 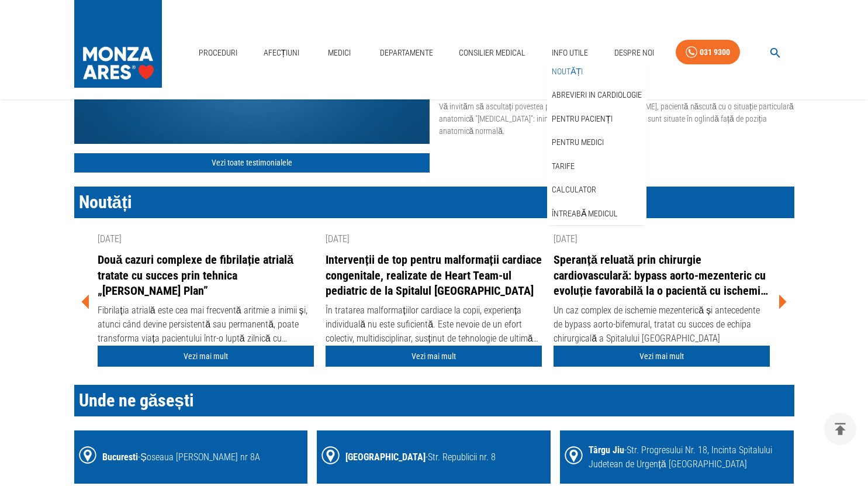 What do you see at coordinates (492, 53) in the screenshot?
I see `a: Consilier Medical` at bounding box center [492, 53].